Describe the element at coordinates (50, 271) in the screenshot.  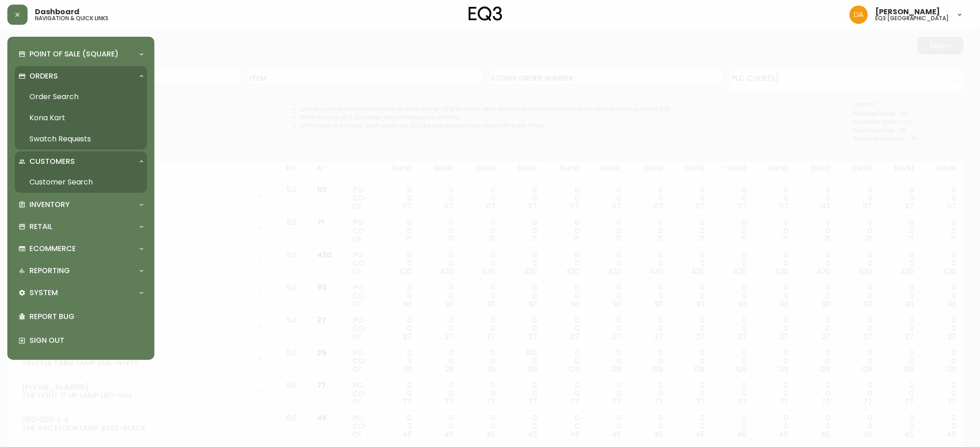
I see `p: Reporting` at that location.